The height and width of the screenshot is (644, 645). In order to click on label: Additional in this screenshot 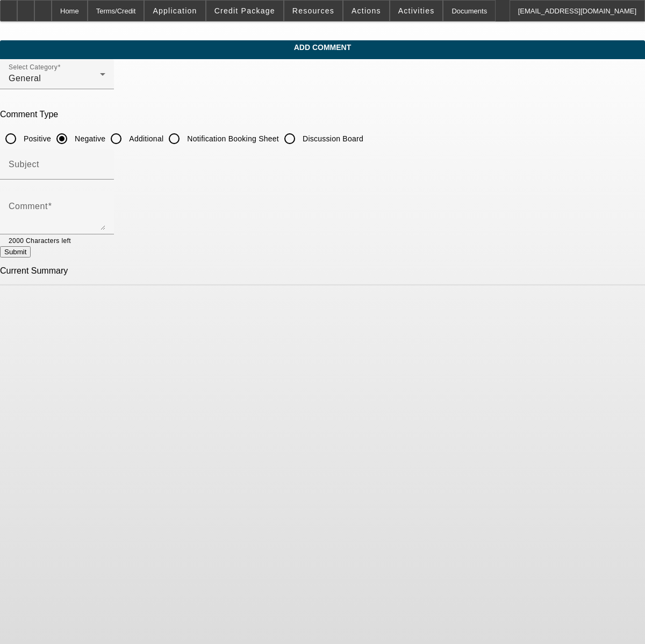, I will do `click(145, 139)`.